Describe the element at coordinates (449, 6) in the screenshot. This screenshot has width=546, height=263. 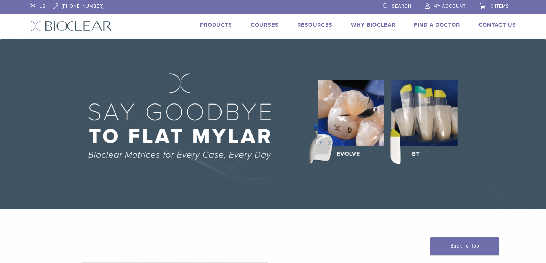
I see `span: My Account` at that location.